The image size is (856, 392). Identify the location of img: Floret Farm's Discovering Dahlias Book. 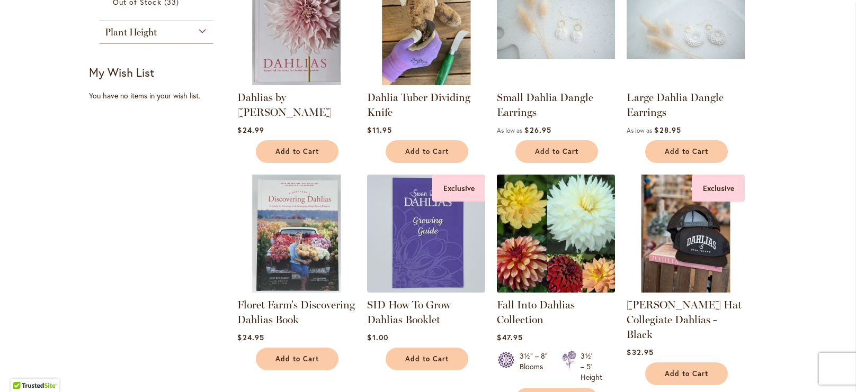
(296, 234).